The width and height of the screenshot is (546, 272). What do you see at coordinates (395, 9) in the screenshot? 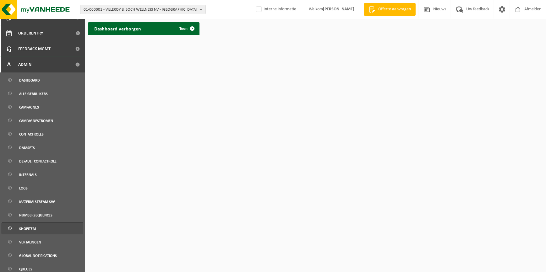
I see `span: Offerte aanvragen` at bounding box center [395, 9].